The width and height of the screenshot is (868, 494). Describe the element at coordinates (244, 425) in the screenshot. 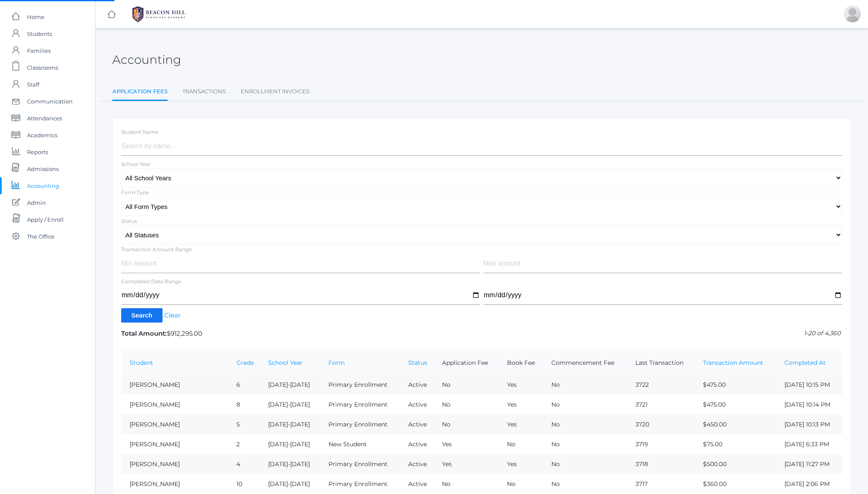

I see `td: 5` at that location.